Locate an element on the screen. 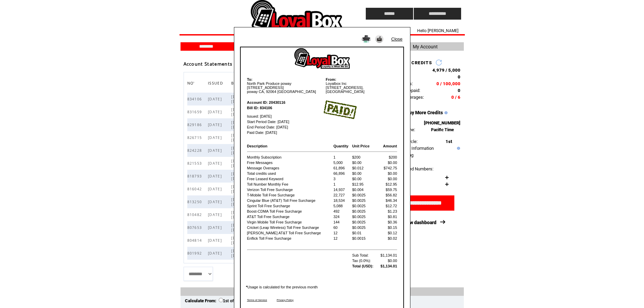 The width and height of the screenshot is (644, 308). td: 60 is located at coordinates (342, 228).